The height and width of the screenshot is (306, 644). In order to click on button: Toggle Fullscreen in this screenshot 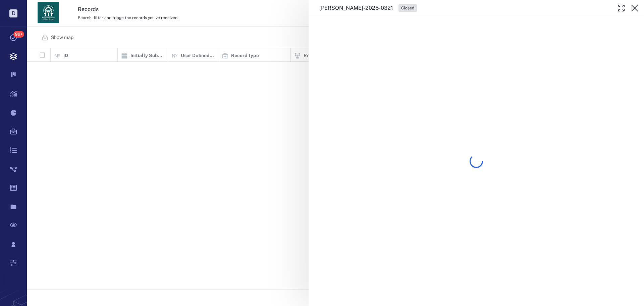, I will do `click(622, 8)`.